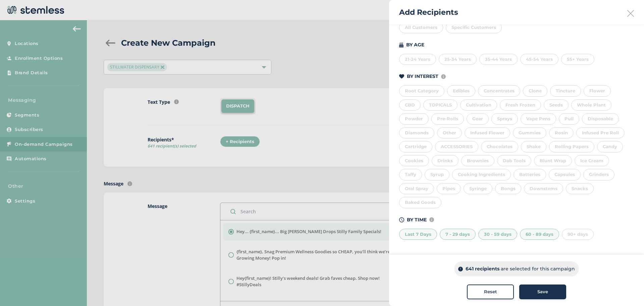 The image size is (644, 306). Describe the element at coordinates (422, 91) in the screenshot. I see `div: Root Category` at that location.